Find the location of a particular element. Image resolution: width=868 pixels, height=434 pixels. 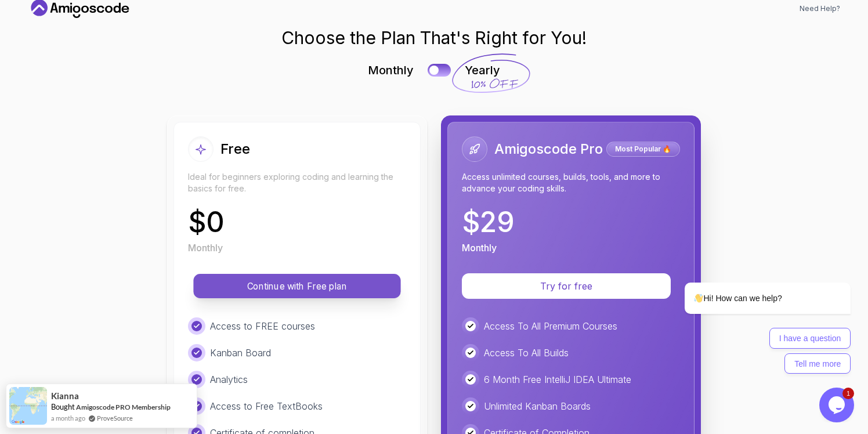

p: Kanban Board is located at coordinates (240, 353).